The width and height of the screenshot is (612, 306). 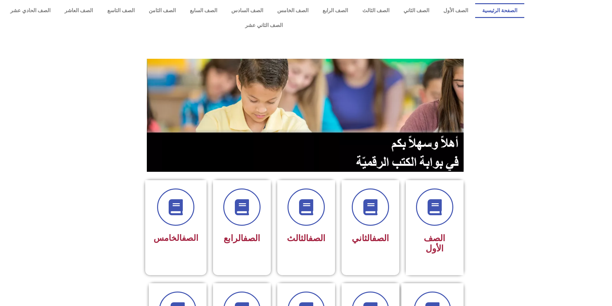 What do you see at coordinates (264, 25) in the screenshot?
I see `a: الصف الثاني عشر` at bounding box center [264, 25].